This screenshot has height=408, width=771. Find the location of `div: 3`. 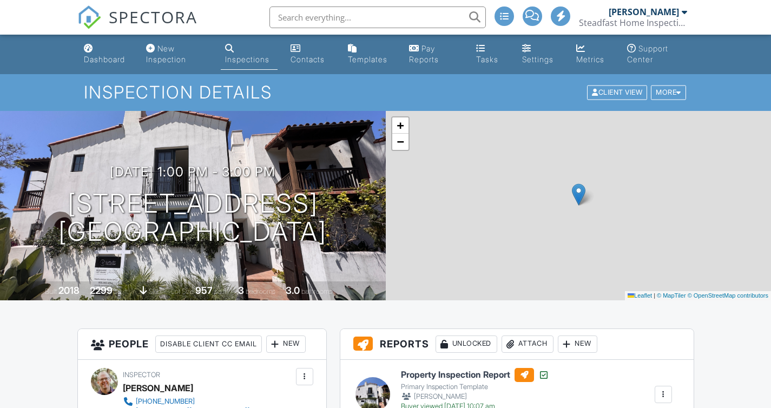

div: 3 is located at coordinates (241, 290).